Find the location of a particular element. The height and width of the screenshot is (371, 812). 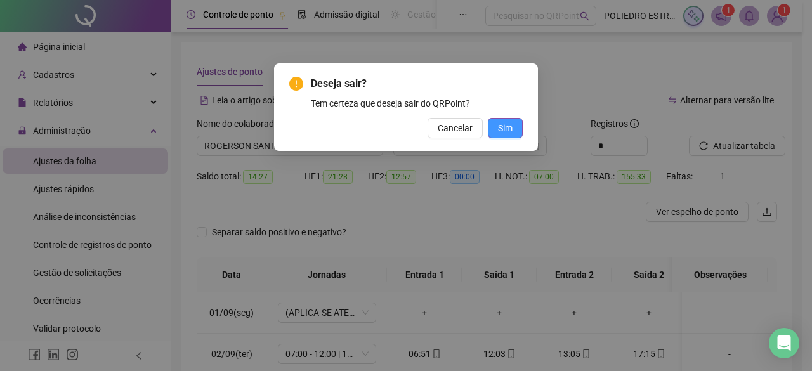

div: Tem certeza que deseja sair do QRPoint? is located at coordinates (417, 103).